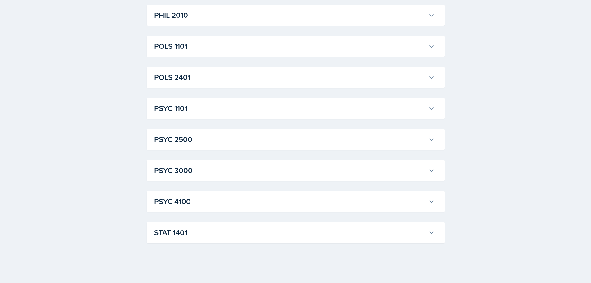  Describe the element at coordinates (290, 108) in the screenshot. I see `h3: PSYC 1101` at that location.